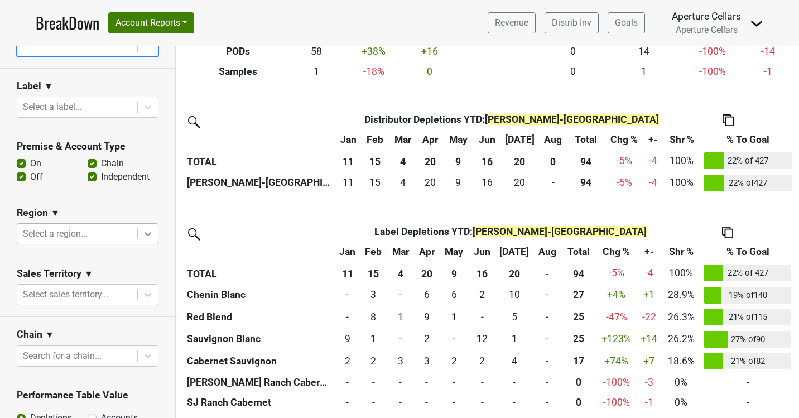  Describe the element at coordinates (375, 182) in the screenshot. I see `div: 15` at that location.